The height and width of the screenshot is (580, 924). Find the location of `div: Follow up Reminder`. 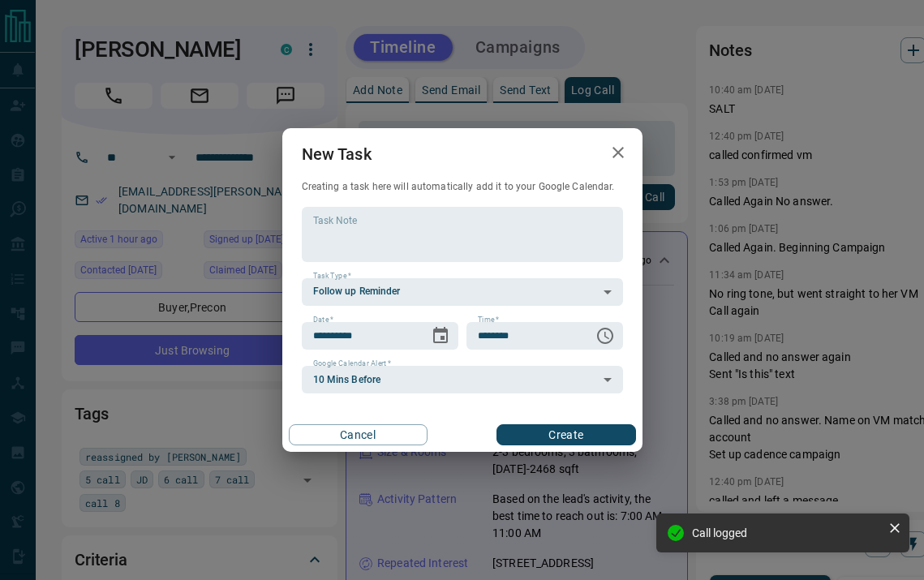

div: Follow up Reminder is located at coordinates (462, 292).